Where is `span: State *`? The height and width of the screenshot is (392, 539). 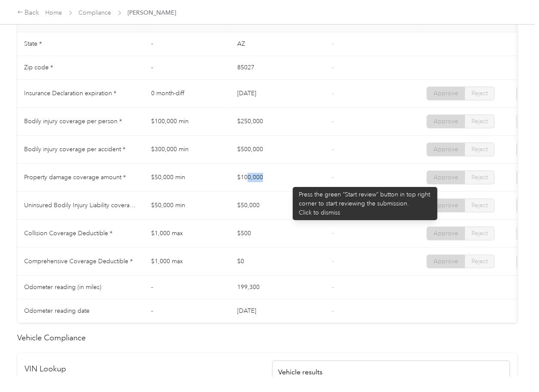 span: State * is located at coordinates (33, 43).